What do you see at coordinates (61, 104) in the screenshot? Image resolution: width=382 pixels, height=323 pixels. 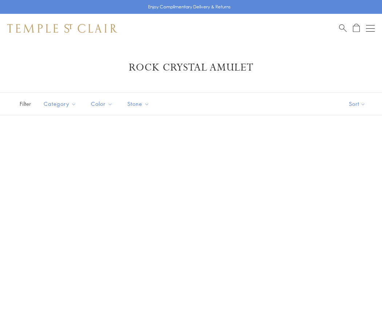 I see `span: Category` at bounding box center [61, 104].